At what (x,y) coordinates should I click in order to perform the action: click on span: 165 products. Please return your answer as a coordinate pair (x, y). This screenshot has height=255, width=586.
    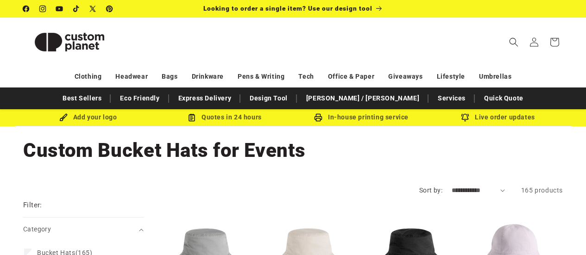
    Looking at the image, I should click on (542, 190).